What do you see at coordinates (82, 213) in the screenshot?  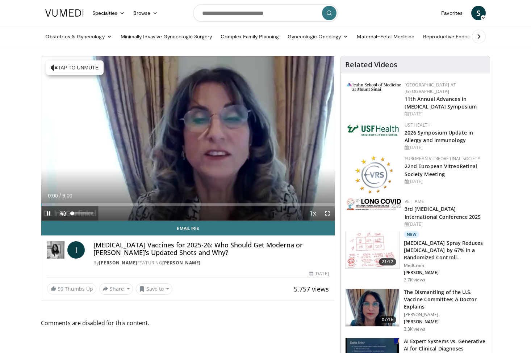 I see `div: Volume Level` at bounding box center [82, 213].